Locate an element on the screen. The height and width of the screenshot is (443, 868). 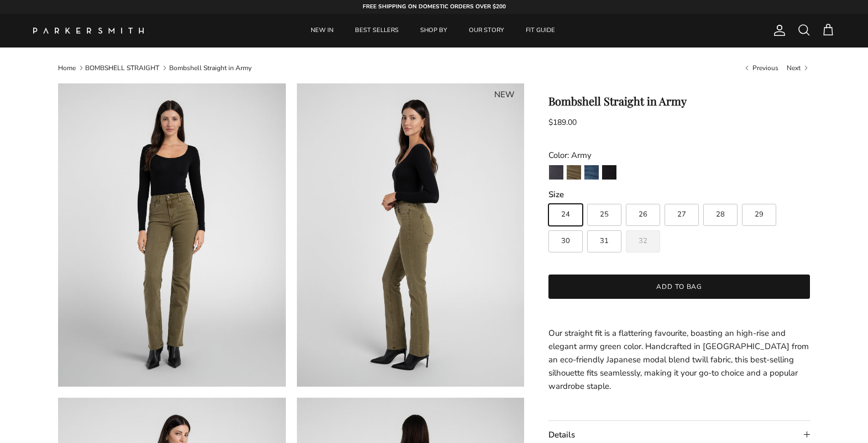
a: FIT GUIDE is located at coordinates (540, 30).